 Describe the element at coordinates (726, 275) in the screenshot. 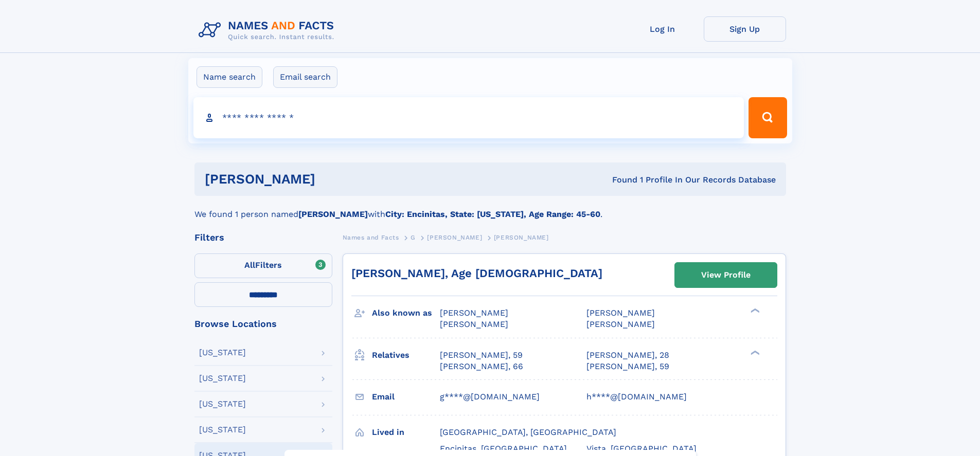

I see `div: View Profile` at that location.